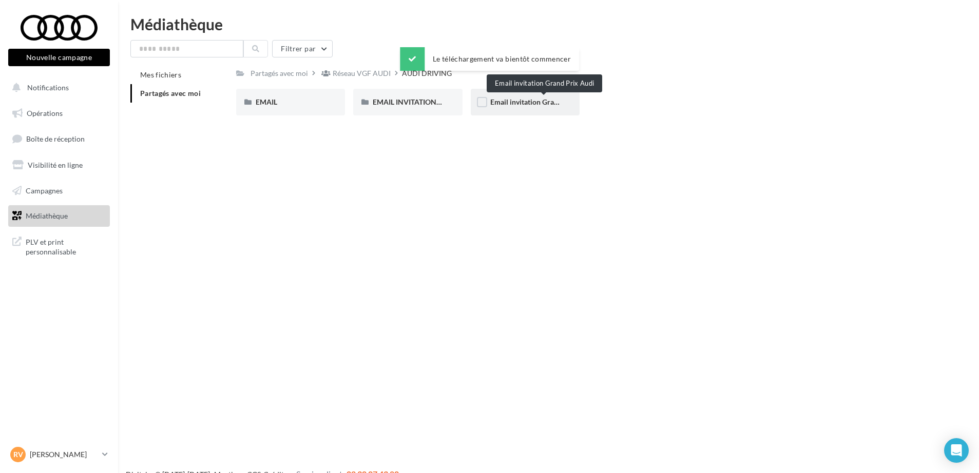 This screenshot has width=979, height=473. What do you see at coordinates (544, 83) in the screenshot?
I see `div: Email invitation Grand Prix Audi` at bounding box center [544, 83].